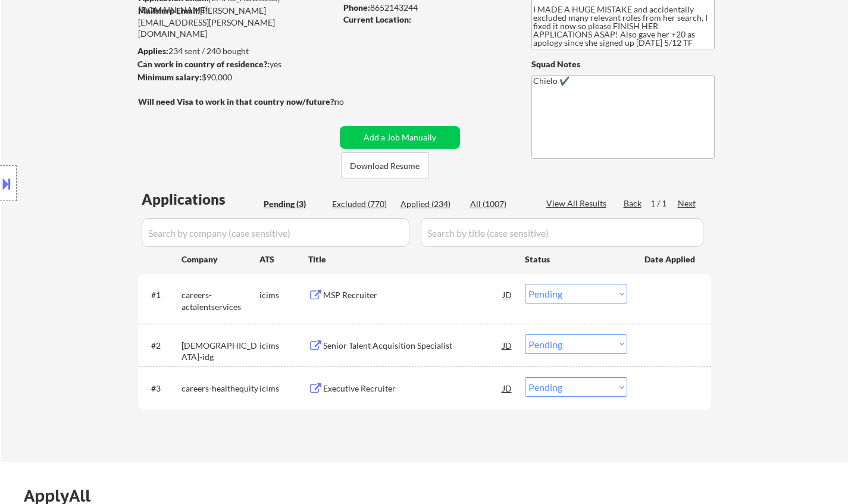 The width and height of the screenshot is (848, 504). I want to click on strong: Applies:, so click(153, 50).